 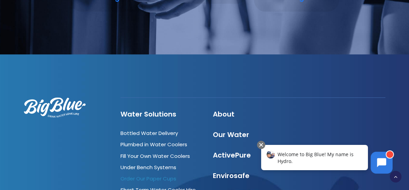 What do you see at coordinates (160, 114) in the screenshot?
I see `h4: Water Solutions` at bounding box center [160, 114].